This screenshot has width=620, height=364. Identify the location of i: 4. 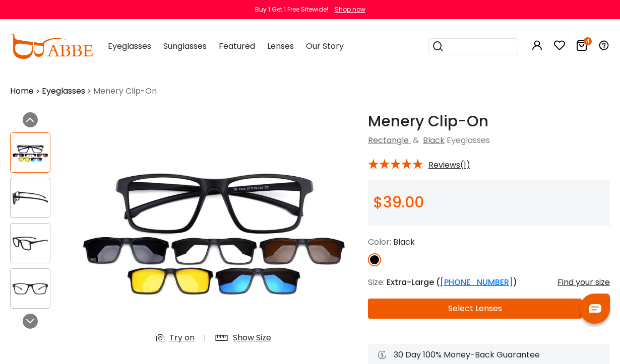
(588, 42).